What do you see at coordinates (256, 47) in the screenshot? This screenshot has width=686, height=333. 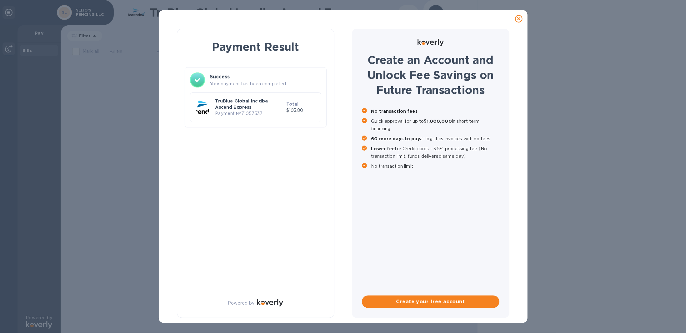 I see `h1: Payment Result` at bounding box center [256, 47].